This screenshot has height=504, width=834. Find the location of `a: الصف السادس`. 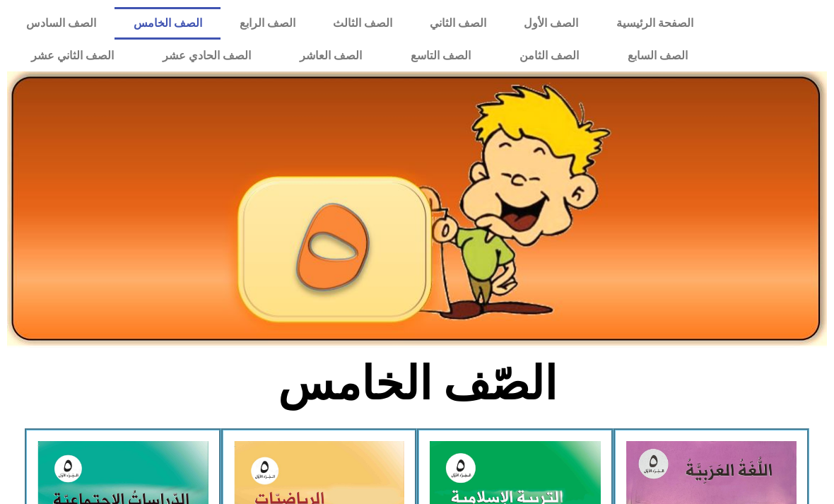

a: الصف السادس is located at coordinates (61, 23).